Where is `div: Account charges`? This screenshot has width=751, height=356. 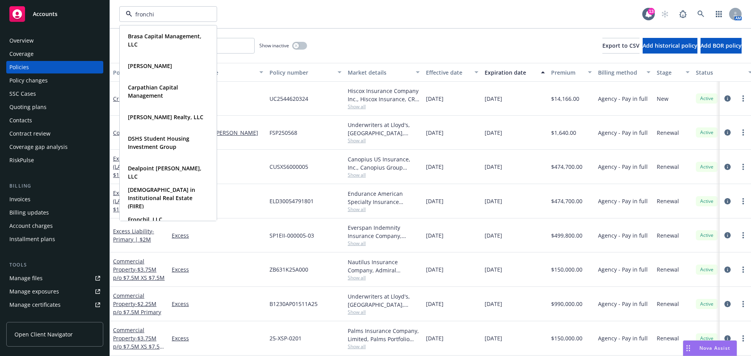 div: Account charges is located at coordinates (31, 226).